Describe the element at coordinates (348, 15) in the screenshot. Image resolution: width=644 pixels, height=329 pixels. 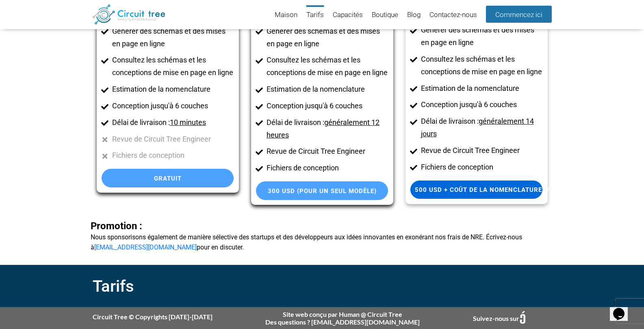
I see `a: Capacités` at that location.